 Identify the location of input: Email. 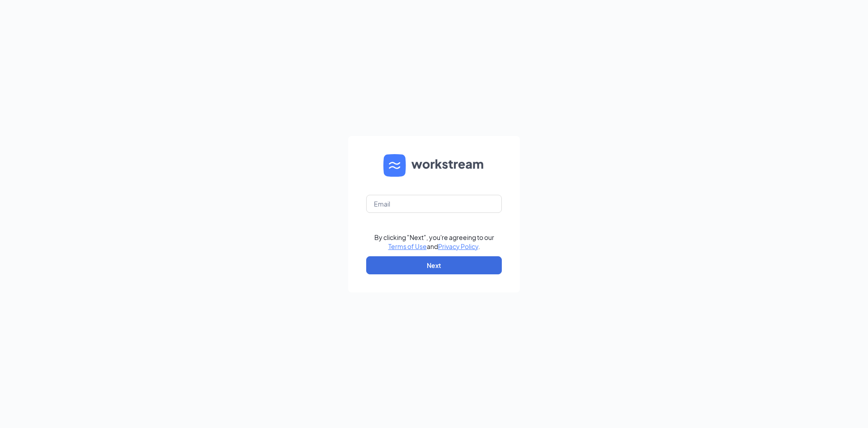
(434, 204).